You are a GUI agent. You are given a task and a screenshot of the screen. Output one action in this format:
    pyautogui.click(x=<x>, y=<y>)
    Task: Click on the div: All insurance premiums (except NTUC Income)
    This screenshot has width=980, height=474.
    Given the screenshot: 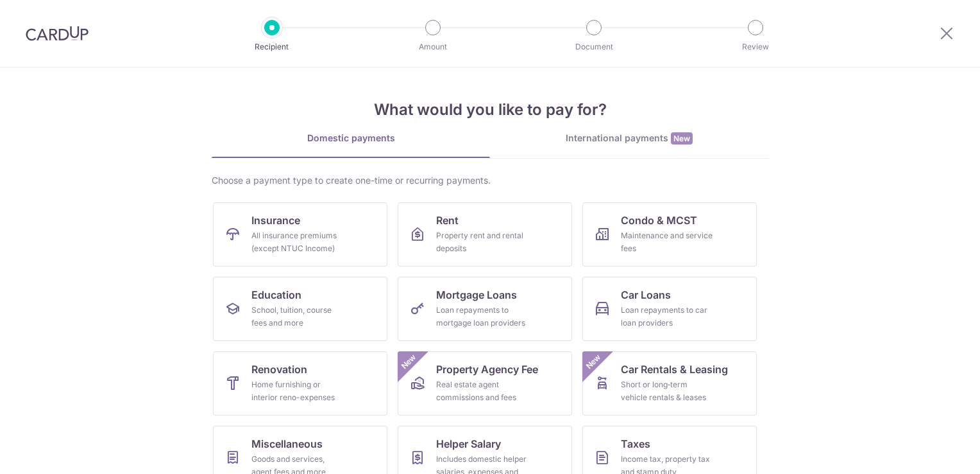 What is the action you would take?
    pyautogui.click(x=298, y=242)
    